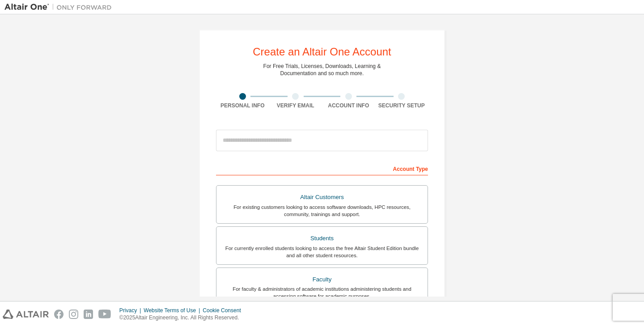  I want to click on div: Website Terms of Use, so click(173, 311).